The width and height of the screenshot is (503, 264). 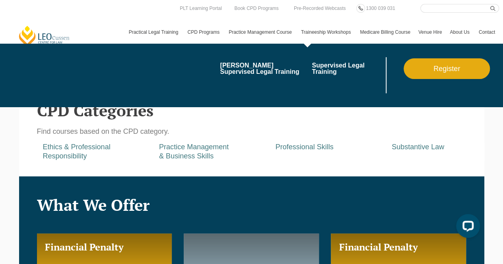 I want to click on a: Practical Legal Training, so click(x=154, y=32).